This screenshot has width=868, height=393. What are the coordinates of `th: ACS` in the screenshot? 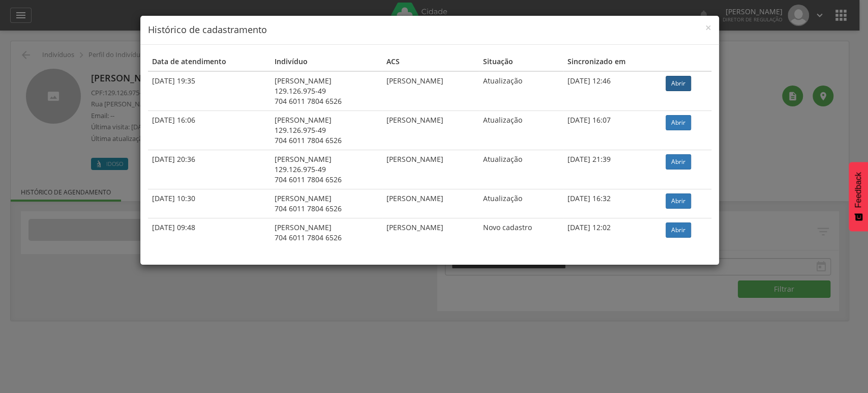 It's located at (430, 61).